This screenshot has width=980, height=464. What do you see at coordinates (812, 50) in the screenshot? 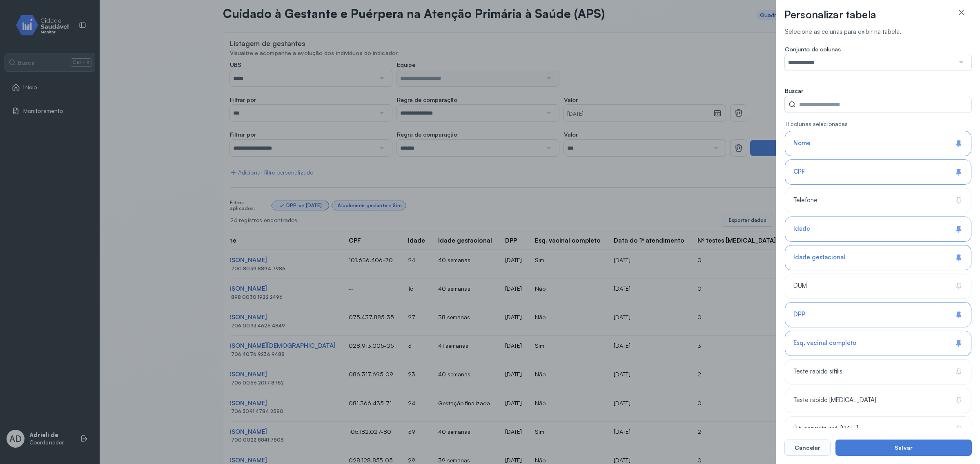
I see `span: Conjunto de colunas` at bounding box center [812, 50].